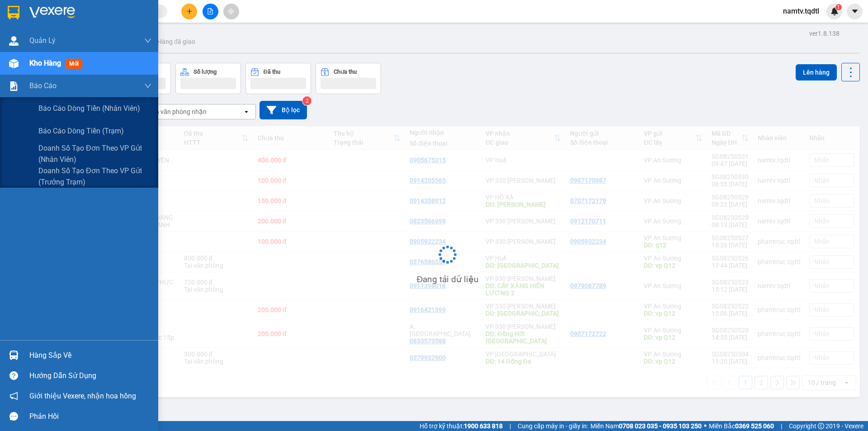  Describe the element at coordinates (190, 11) in the screenshot. I see `span: plus` at that location.